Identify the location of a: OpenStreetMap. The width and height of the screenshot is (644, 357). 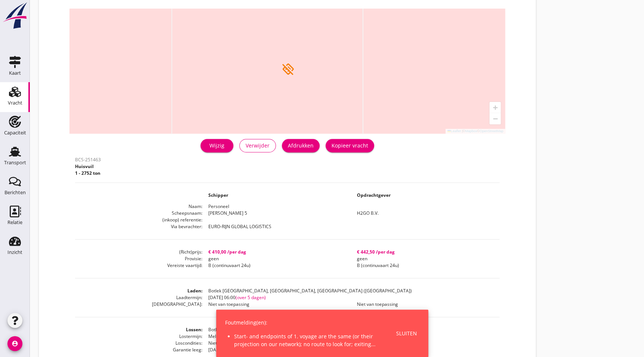
(491, 131).